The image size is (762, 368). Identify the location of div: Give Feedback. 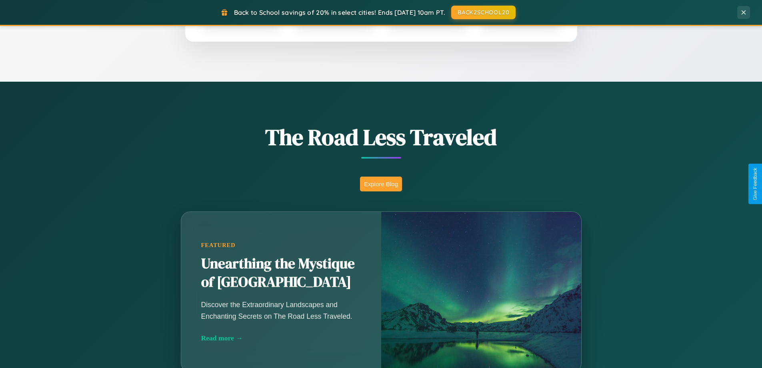
(755, 184).